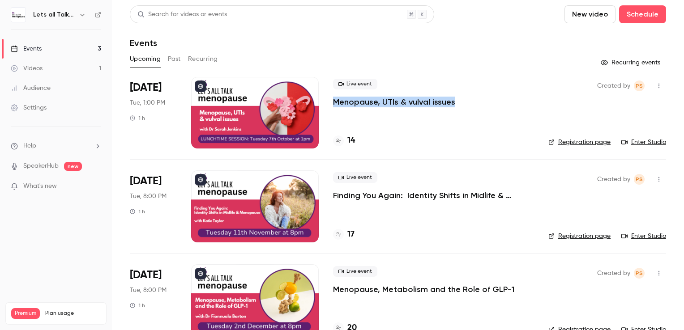 The width and height of the screenshot is (684, 330). What do you see at coordinates (433, 195) in the screenshot?
I see `a: Finding You Again: Identity Shifts in Midlife & Menopause` at bounding box center [433, 195].